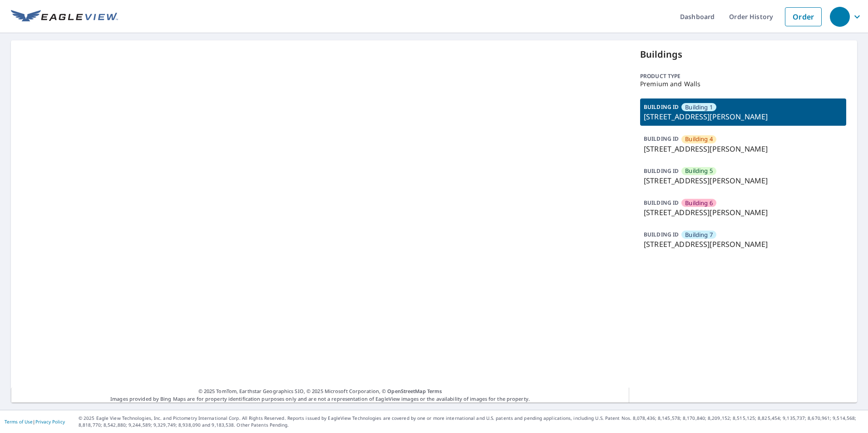 The height and width of the screenshot is (433, 868). Describe the element at coordinates (65, 17) in the screenshot. I see `img: EV Logo` at that location.